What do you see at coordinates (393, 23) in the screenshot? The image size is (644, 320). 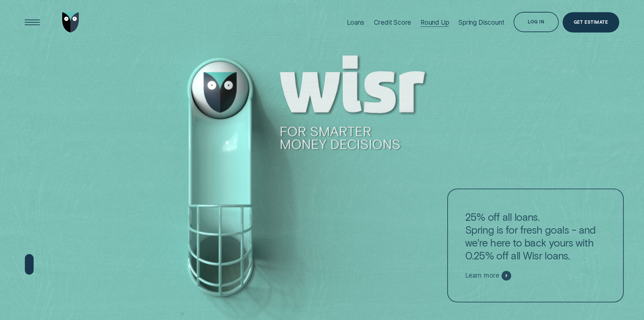 I see `div: Credit Score` at bounding box center [393, 23].